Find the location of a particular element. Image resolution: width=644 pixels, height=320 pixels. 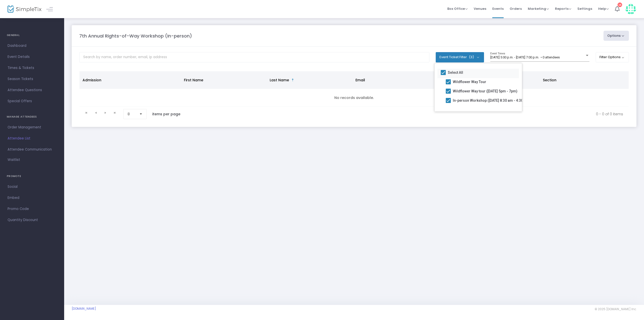

span: Venues is located at coordinates (480, 9).